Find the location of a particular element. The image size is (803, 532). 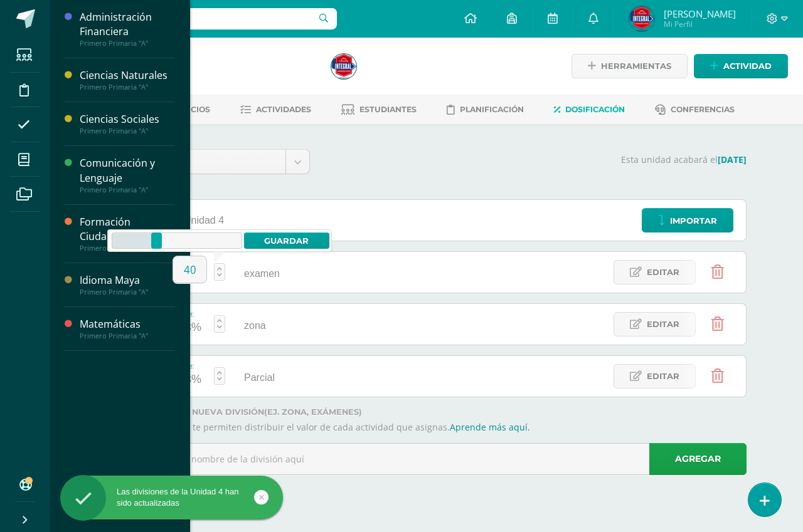

a: Actividades is located at coordinates (275, 110).